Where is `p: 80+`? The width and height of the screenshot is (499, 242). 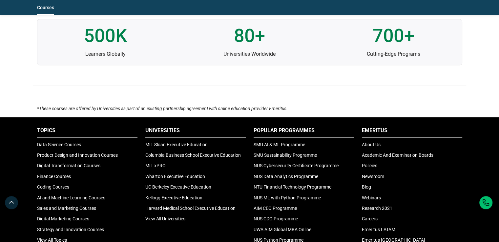 p: 80+ is located at coordinates (249, 36).